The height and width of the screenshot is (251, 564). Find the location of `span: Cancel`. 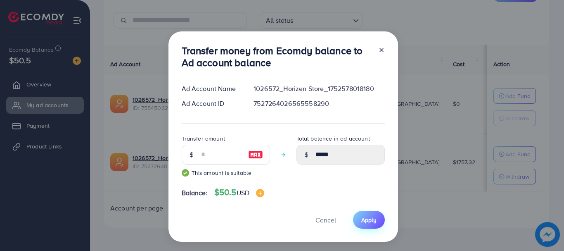

span: Cancel is located at coordinates (326, 220).